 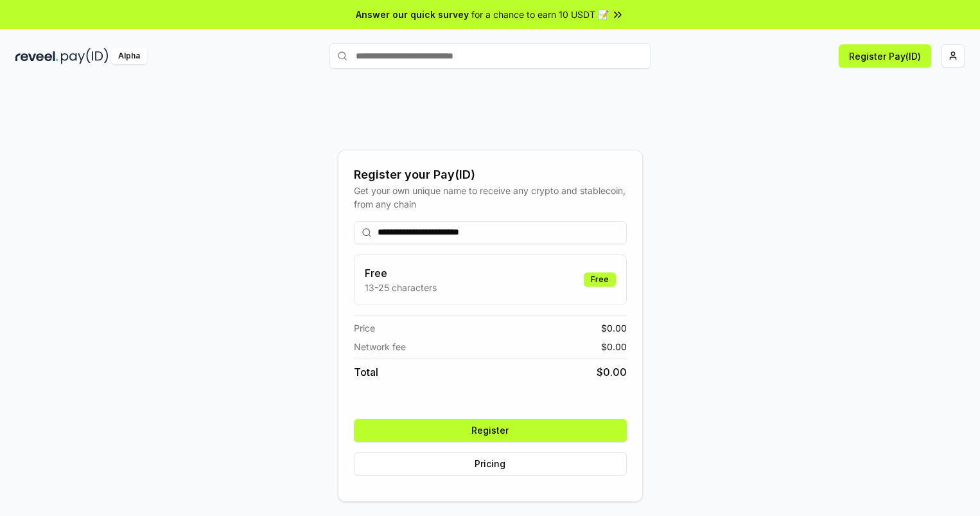 What do you see at coordinates (413, 14) in the screenshot?
I see `span: Answer our quick survey` at bounding box center [413, 14].